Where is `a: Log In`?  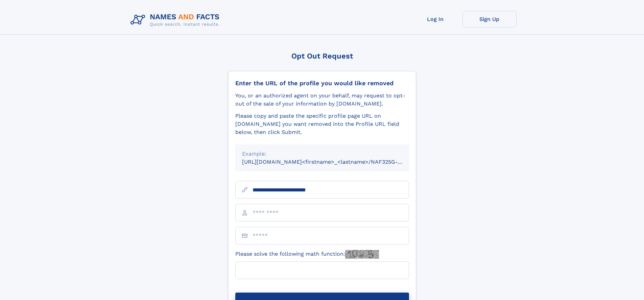 a: Log In is located at coordinates (435, 19).